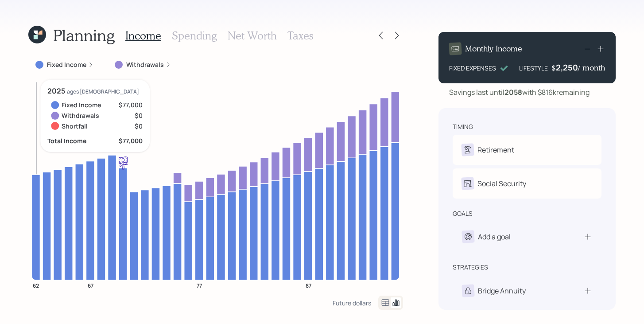 Image resolution: width=644 pixels, height=324 pixels. I want to click on div: Bridge Annuity, so click(502, 291).